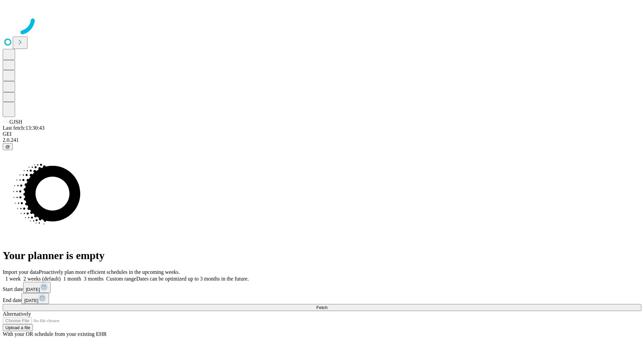  What do you see at coordinates (109, 272) in the screenshot?
I see `span: Proactively plan more efficient schedules in the upcoming weeks.` at bounding box center [109, 272].